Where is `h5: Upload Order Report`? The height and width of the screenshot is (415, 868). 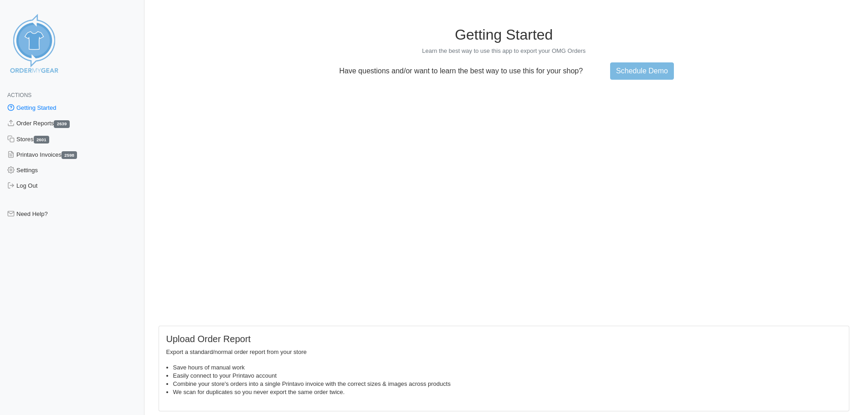
h5: Upload Order Report is located at coordinates (504, 338).